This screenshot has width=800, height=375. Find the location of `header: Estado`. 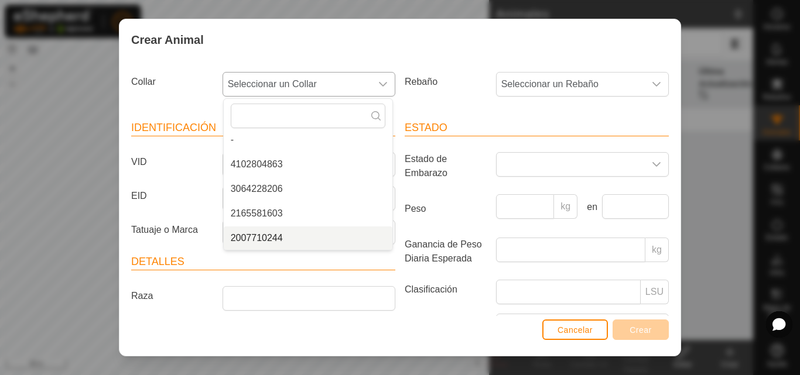

header: Estado is located at coordinates (537, 128).